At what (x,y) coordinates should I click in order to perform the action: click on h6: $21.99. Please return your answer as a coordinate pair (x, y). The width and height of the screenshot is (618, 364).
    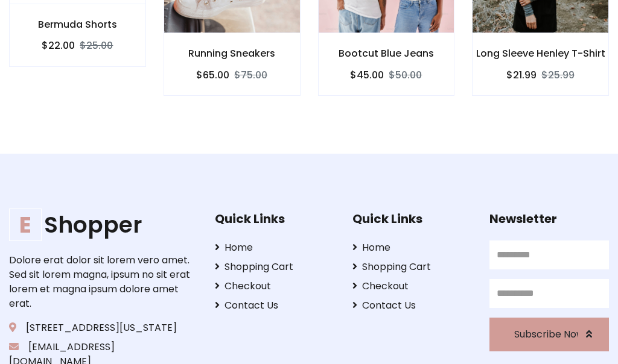
    Looking at the image, I should click on (521, 75).